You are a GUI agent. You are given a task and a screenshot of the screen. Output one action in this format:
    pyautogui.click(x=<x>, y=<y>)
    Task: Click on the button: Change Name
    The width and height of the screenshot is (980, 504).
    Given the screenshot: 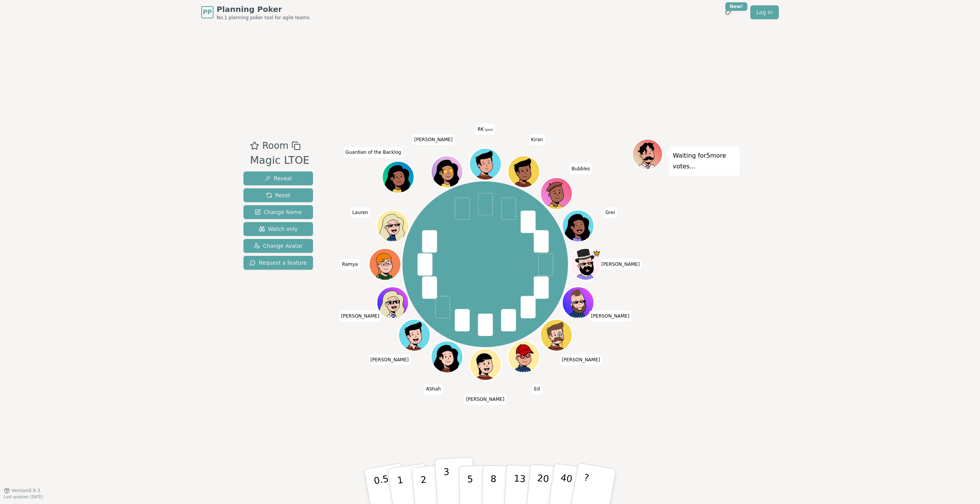 What is the action you would take?
    pyautogui.click(x=278, y=212)
    